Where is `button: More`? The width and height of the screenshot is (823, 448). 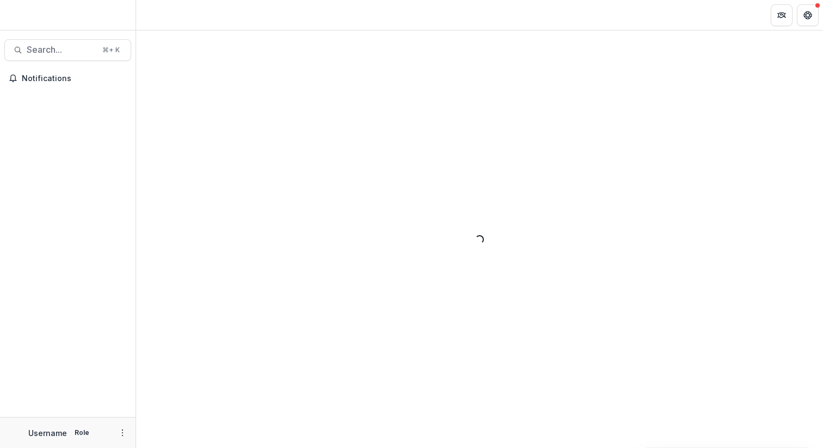
button: More is located at coordinates (122, 433).